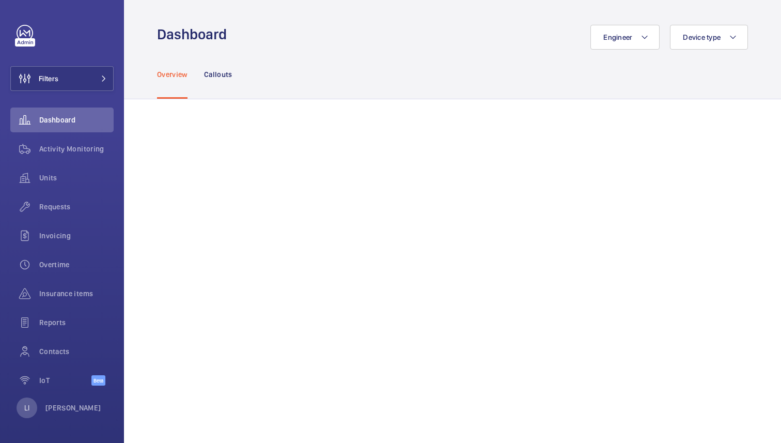 This screenshot has height=443, width=781. I want to click on p: Overview, so click(172, 74).